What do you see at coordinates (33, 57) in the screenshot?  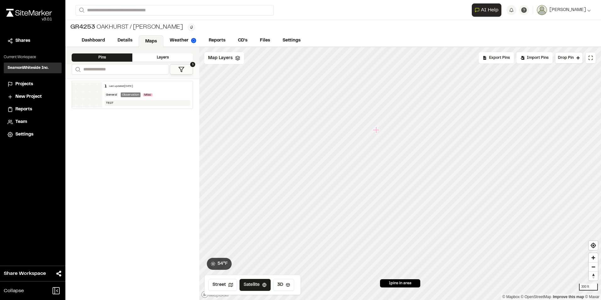 I see `p: Current Workspace` at bounding box center [33, 57].